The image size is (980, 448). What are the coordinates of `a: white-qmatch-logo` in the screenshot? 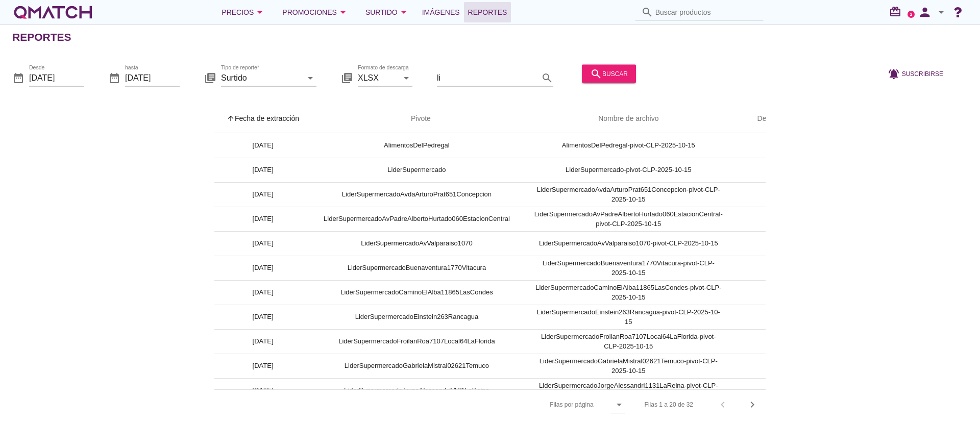 It's located at (53, 12).